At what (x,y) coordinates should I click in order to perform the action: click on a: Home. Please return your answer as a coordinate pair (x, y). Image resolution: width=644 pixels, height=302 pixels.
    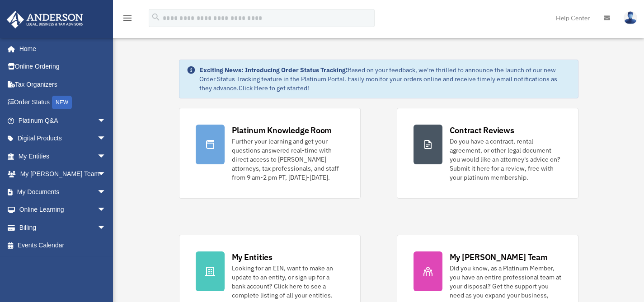
    Looking at the image, I should click on (61, 49).